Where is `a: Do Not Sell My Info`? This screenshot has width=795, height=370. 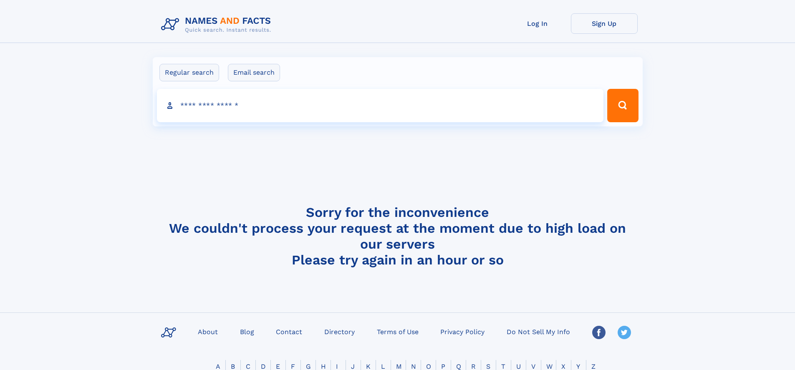
a: Do Not Sell My Info is located at coordinates (538, 331).